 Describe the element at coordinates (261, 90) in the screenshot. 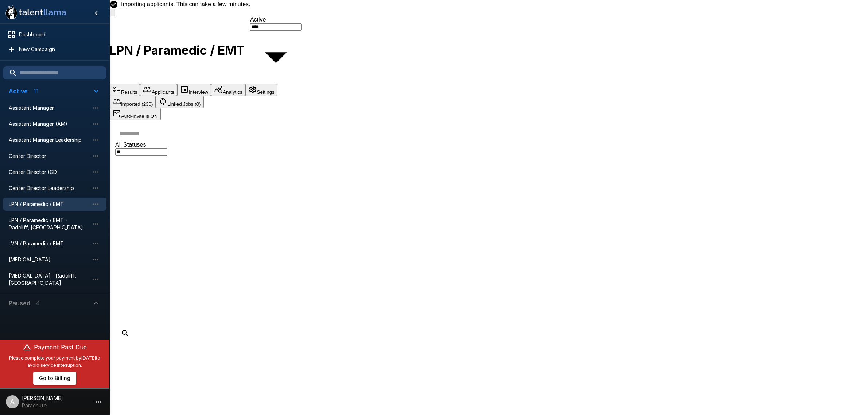

I see `button: Settings` at that location.